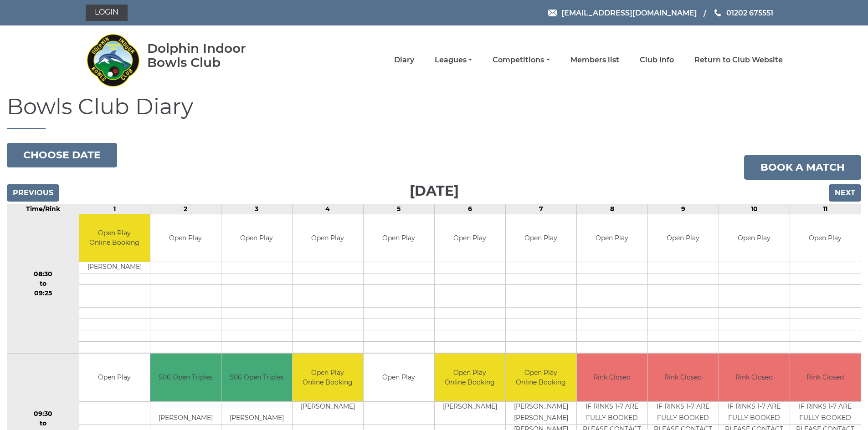 The width and height of the screenshot is (868, 430). Describe the element at coordinates (754, 209) in the screenshot. I see `td: 10` at that location.